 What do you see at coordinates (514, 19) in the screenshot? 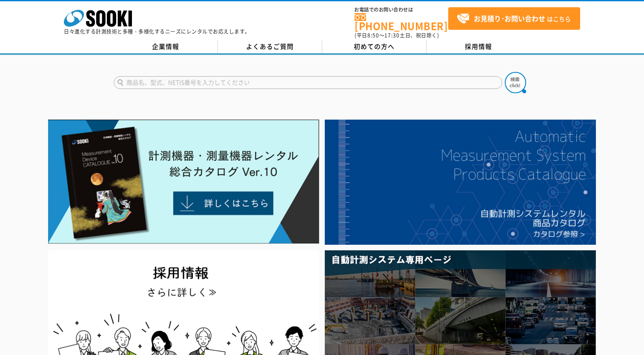
I see `span: はこちら` at bounding box center [514, 19].